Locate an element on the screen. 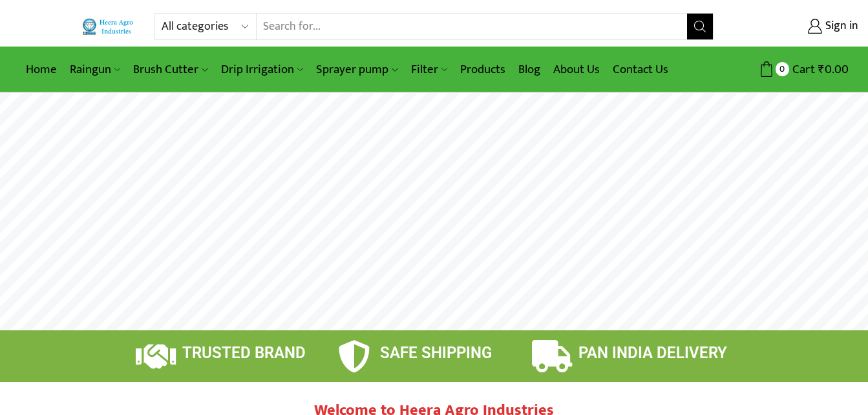 The width and height of the screenshot is (868, 415). span: 0 is located at coordinates (782, 68).